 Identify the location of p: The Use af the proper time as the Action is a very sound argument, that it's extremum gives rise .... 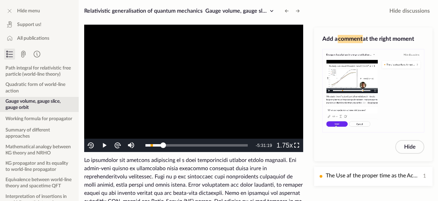
(373, 176).